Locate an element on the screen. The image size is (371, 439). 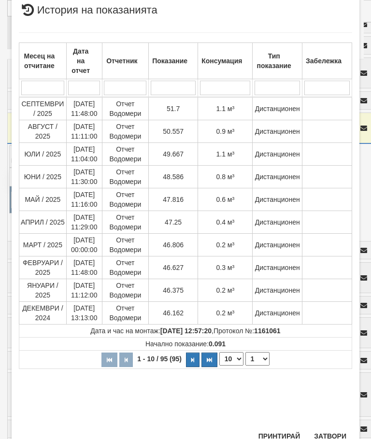
td: МАРТ / 2025 is located at coordinates (43, 245).